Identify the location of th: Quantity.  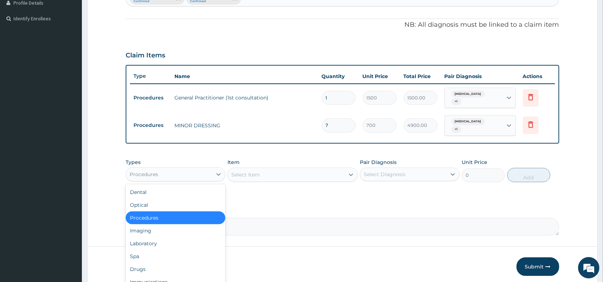
(339, 76).